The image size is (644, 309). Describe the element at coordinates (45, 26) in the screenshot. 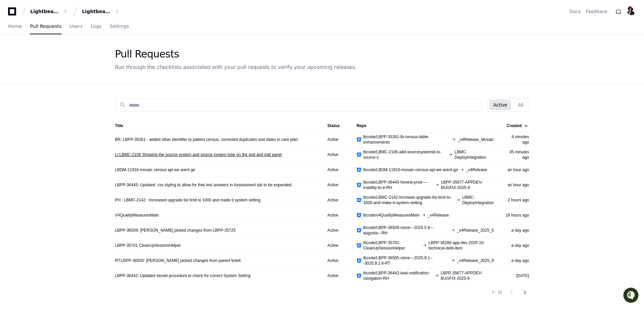

I see `span: Pull Requests` at that location.